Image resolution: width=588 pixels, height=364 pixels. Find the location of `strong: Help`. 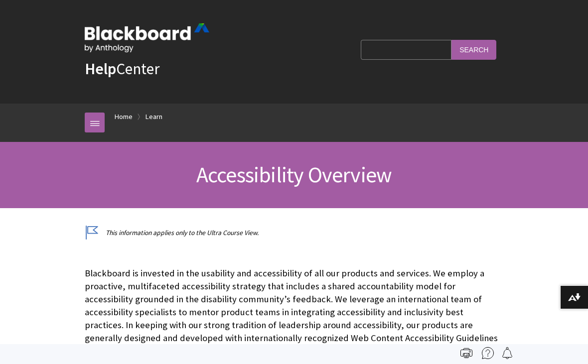

strong: Help is located at coordinates (100, 69).